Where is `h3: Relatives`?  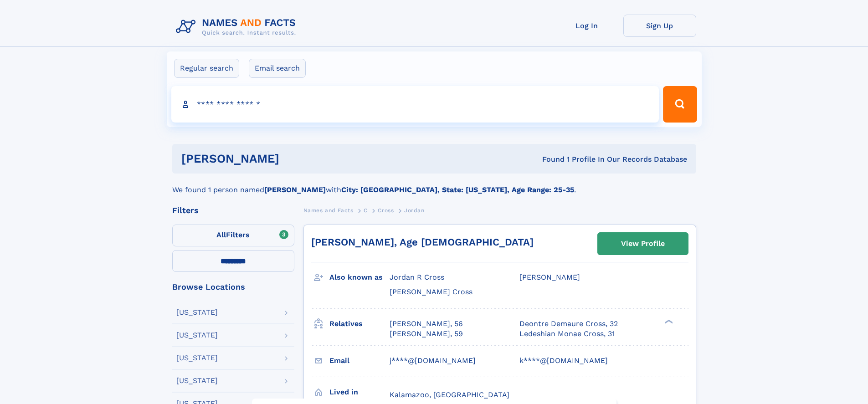
h3: Relatives is located at coordinates (360, 324).